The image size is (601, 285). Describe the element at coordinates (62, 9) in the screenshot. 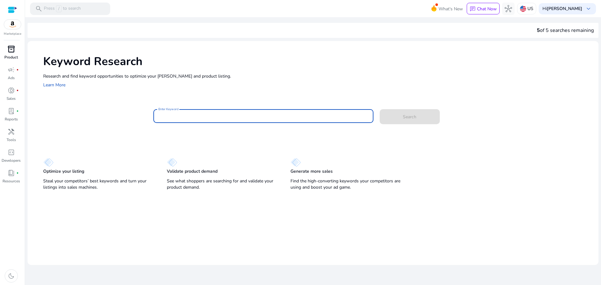

I see `p: Press to search` at that location.